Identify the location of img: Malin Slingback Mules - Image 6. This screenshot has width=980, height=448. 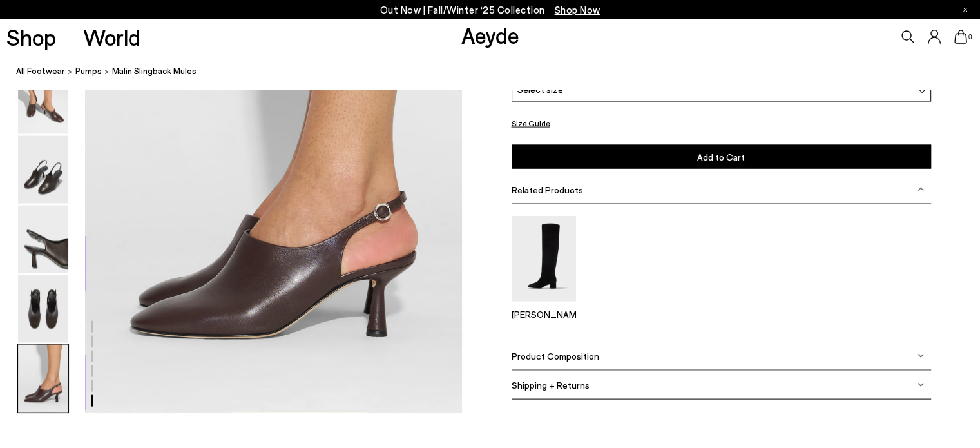
(43, 378).